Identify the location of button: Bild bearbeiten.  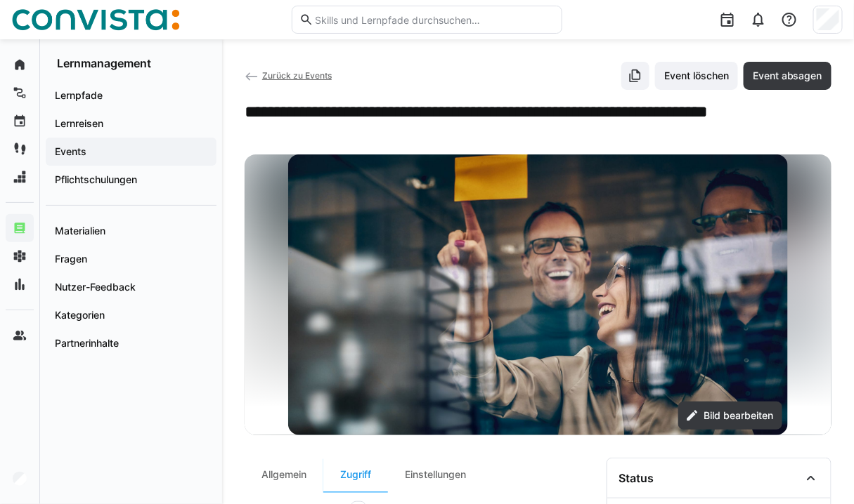
(730, 416).